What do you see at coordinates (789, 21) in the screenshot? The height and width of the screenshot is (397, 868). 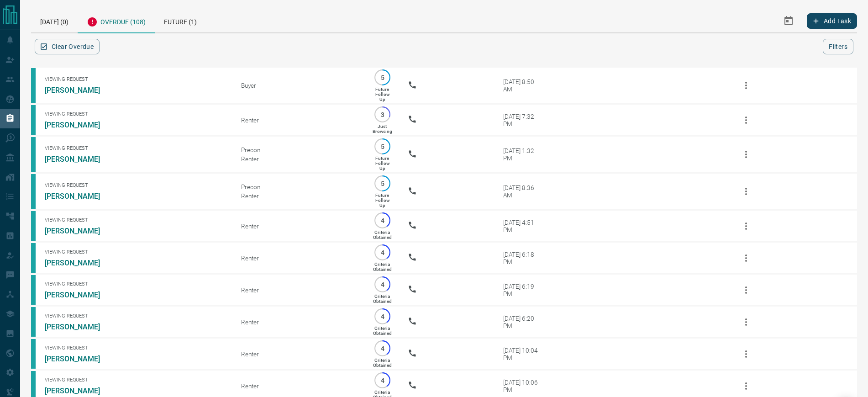 I see `button: Select Date Range` at bounding box center [789, 21].